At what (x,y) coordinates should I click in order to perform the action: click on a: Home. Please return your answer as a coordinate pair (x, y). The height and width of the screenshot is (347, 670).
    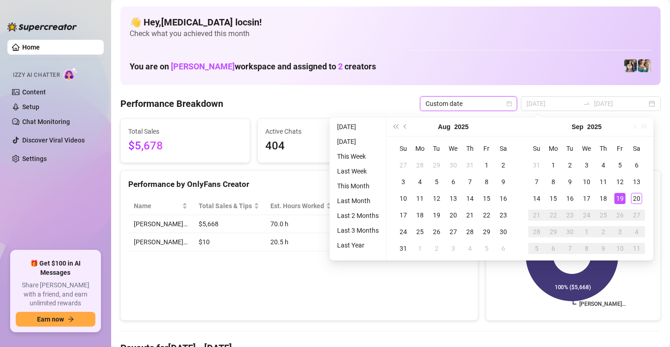
    Looking at the image, I should click on (31, 47).